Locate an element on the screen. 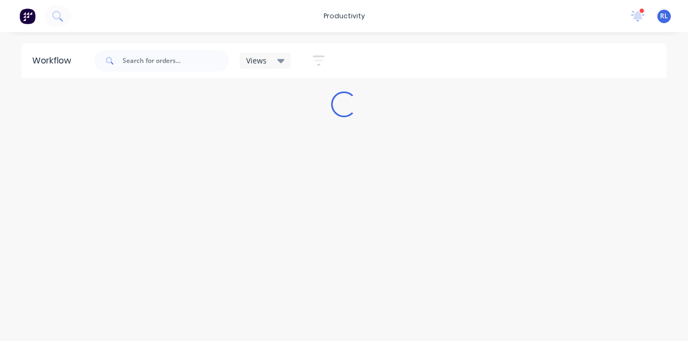 The image size is (688, 341). div: productivity is located at coordinates (344, 16).